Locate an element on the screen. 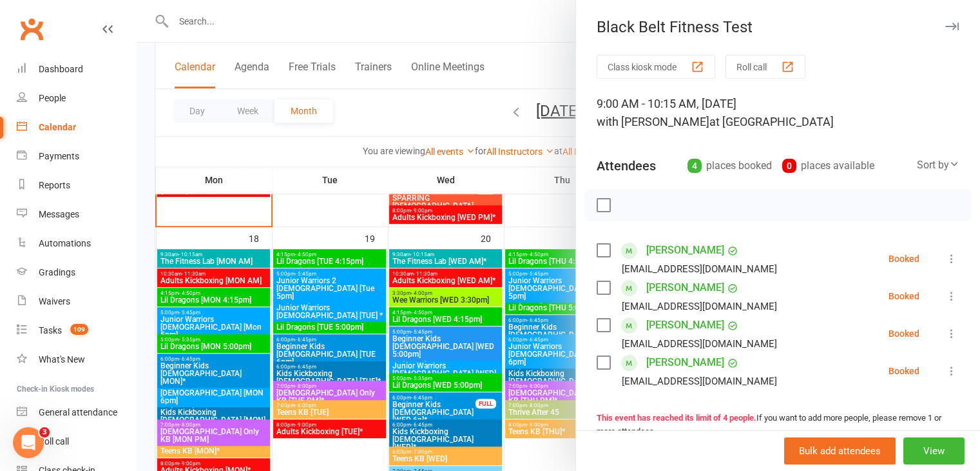 The width and height of the screenshot is (980, 471). a: Messages is located at coordinates (76, 214).